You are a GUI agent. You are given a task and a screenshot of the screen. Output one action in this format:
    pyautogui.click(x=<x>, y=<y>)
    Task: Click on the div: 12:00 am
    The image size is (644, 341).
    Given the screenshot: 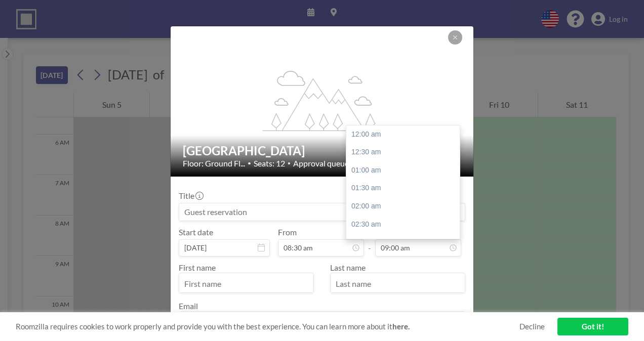 What is the action you would take?
    pyautogui.click(x=406, y=135)
    